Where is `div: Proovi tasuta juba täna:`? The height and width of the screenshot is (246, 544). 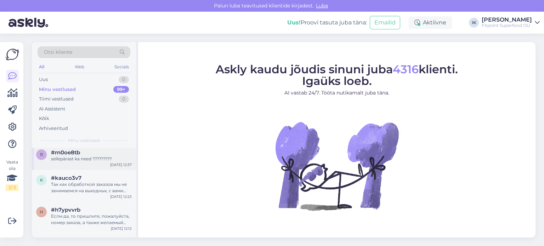 div: Proovi tasuta juba täna: is located at coordinates (327, 23).